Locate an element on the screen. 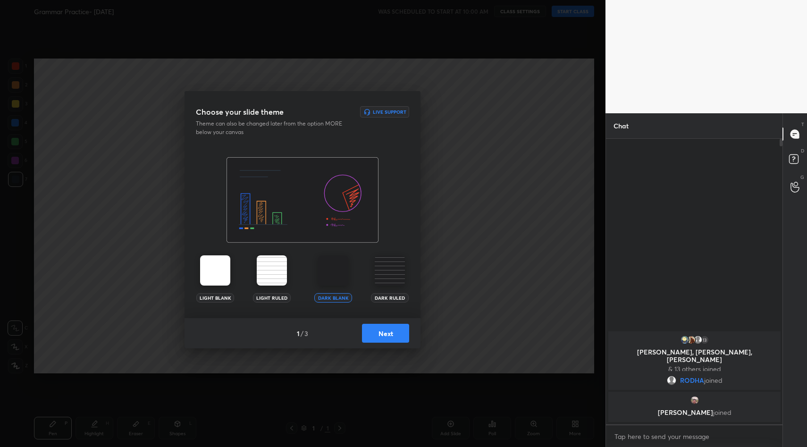  p: Theme can also be changed later from the option MORE below your canvas is located at coordinates (272, 128).